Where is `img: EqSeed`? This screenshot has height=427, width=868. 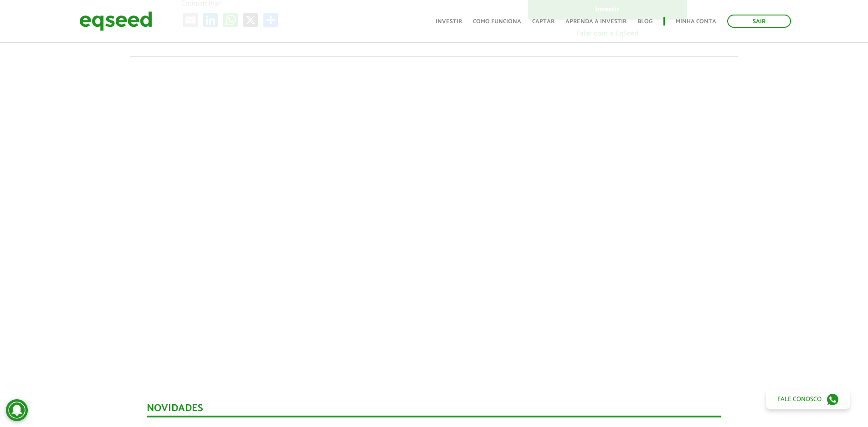
img: EqSeed is located at coordinates (116, 21).